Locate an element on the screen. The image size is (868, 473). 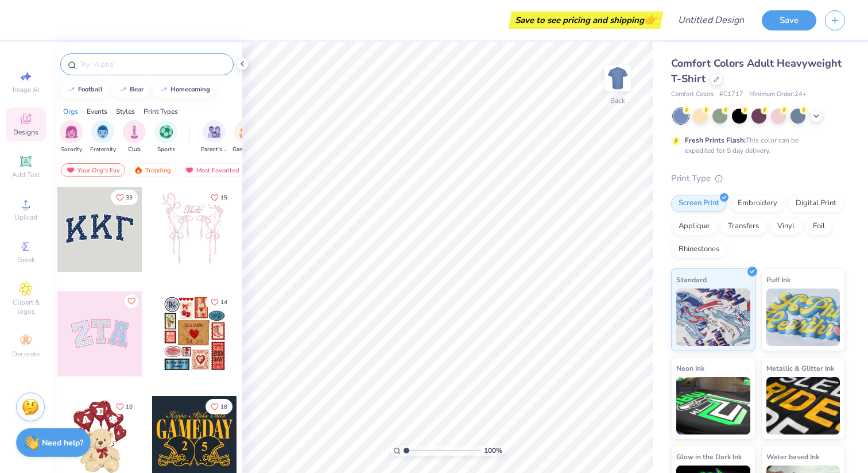
img: Sports Image is located at coordinates (166, 132).